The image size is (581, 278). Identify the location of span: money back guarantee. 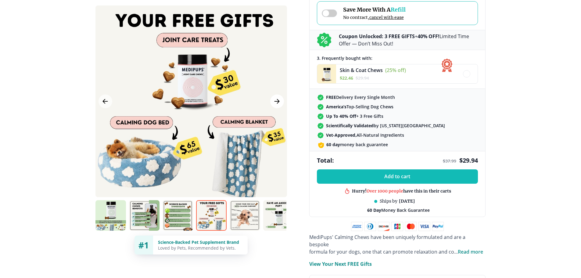
(357, 144).